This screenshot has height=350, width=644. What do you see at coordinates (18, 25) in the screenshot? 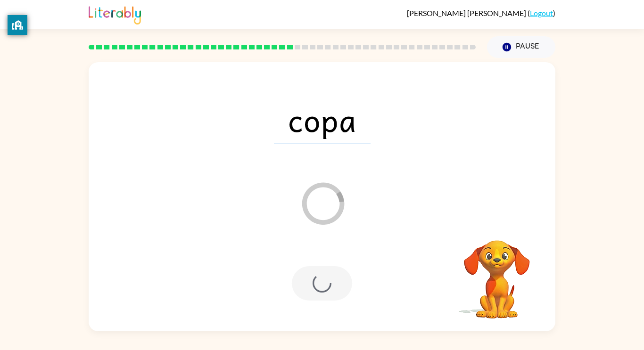
I see `button: privacy banner` at bounding box center [18, 25].